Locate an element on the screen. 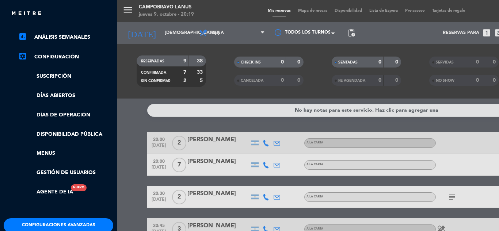 The image size is (499, 231). a: Gestión de usuarios is located at coordinates (66, 173).